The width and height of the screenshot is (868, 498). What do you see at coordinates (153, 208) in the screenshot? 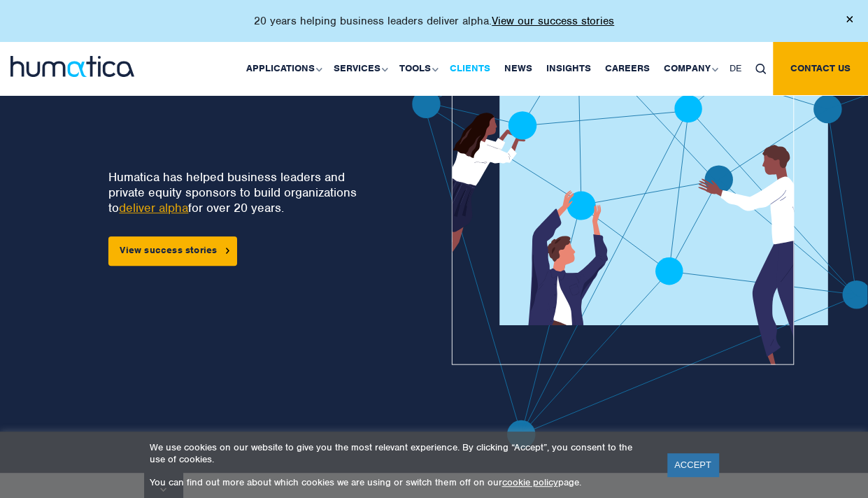
I see `a: deliver alpha` at bounding box center [153, 208].